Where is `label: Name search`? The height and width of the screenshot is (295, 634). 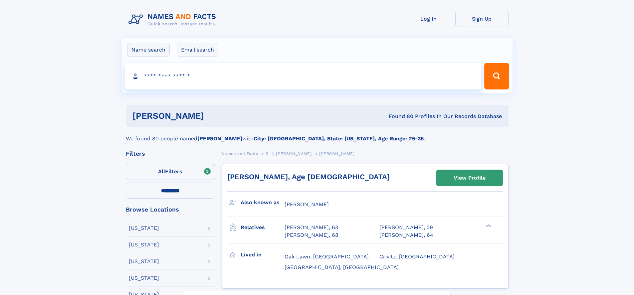 label: Name search is located at coordinates (148, 50).